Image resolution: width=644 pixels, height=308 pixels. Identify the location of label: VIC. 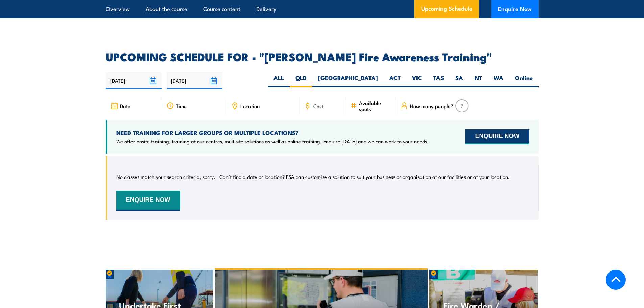
(417, 81).